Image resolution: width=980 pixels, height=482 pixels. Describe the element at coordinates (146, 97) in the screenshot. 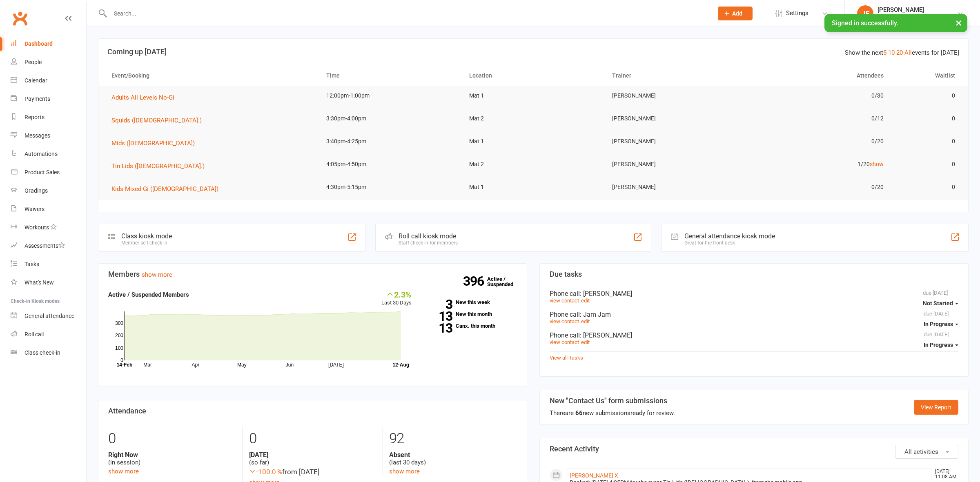

I see `button: Adults All Levels No-Gi` at that location.